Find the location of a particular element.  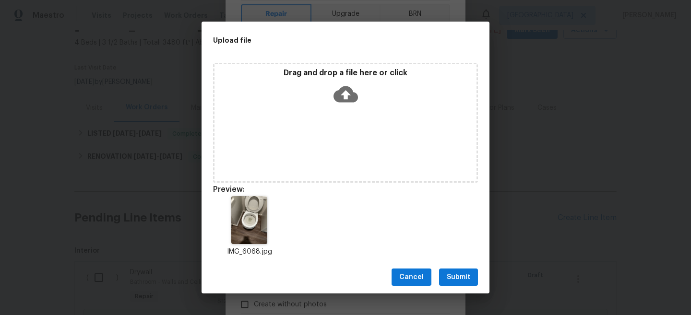

p: IMG_6068.jpg is located at coordinates (250, 252).